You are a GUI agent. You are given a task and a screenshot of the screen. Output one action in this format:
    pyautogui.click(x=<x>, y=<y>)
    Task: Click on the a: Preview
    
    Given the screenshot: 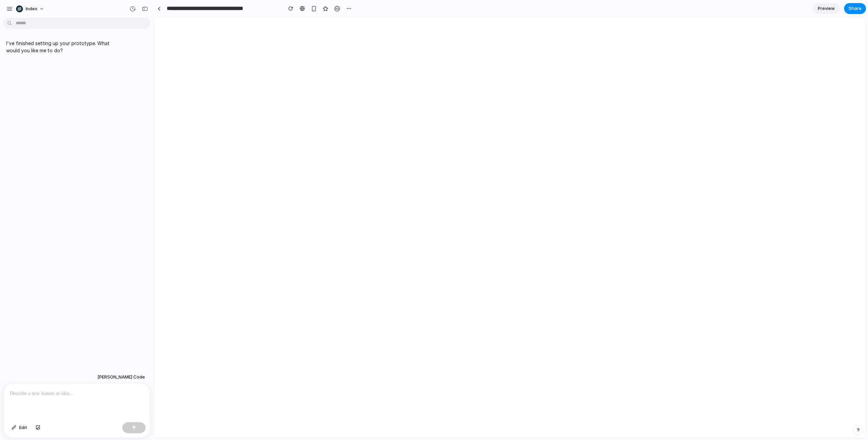 What is the action you would take?
    pyautogui.click(x=826, y=9)
    